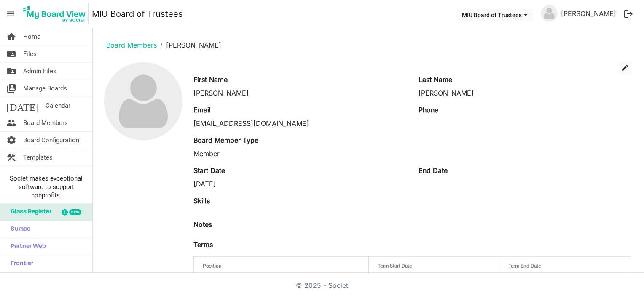  What do you see at coordinates (137, 14) in the screenshot?
I see `a: MIU Board of Trustees` at bounding box center [137, 14].